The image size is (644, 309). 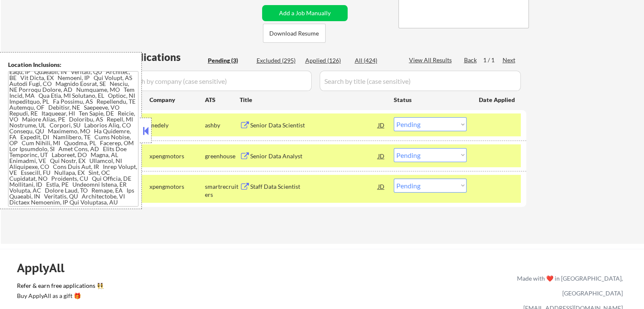 What do you see at coordinates (229, 60) in the screenshot?
I see `div: Pending (3)` at bounding box center [229, 60].